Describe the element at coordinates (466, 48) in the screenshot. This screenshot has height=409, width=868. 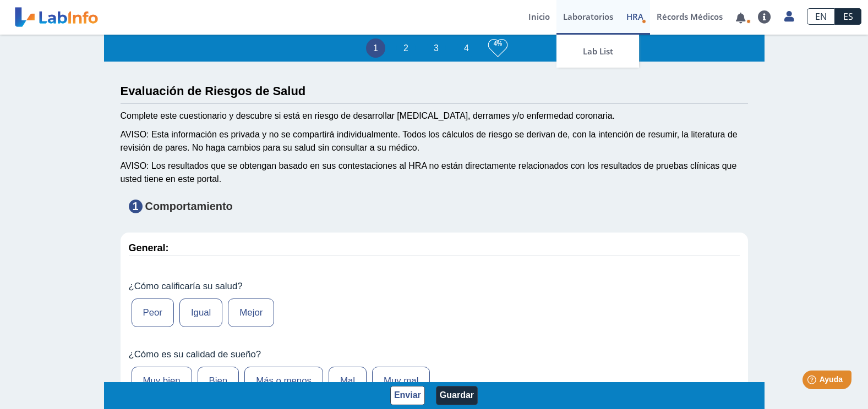
I see `li: 4` at that location.